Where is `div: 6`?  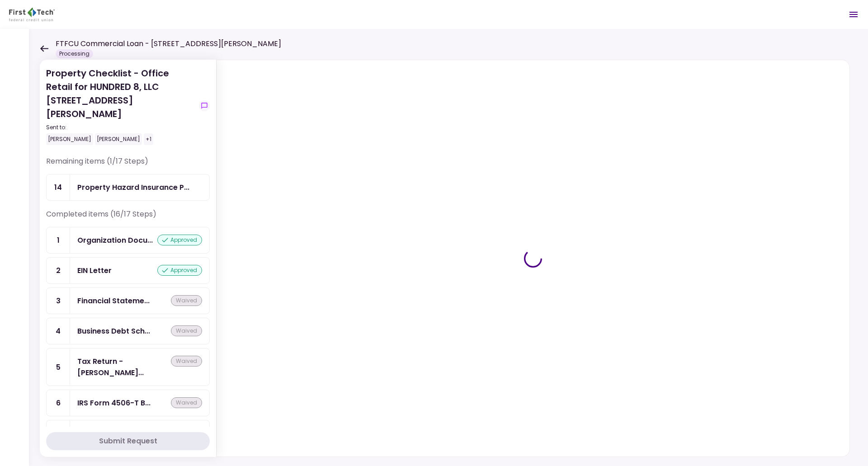 div: 6 is located at coordinates (58, 403).